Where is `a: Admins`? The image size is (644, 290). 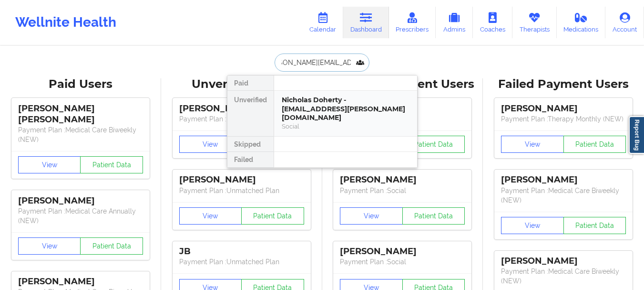 a: Admins is located at coordinates (455, 23).